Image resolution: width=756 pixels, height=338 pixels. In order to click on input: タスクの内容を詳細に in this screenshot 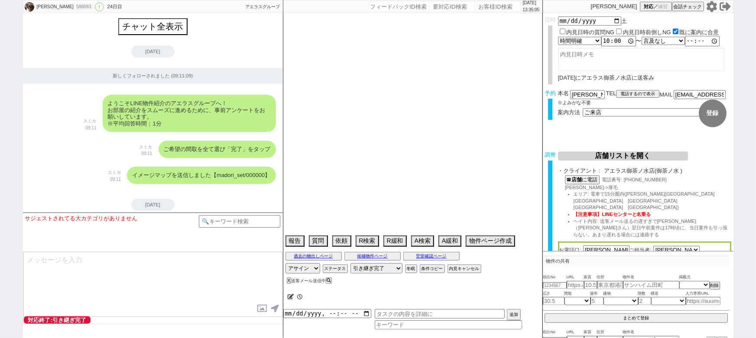, I will do `click(440, 314)`.